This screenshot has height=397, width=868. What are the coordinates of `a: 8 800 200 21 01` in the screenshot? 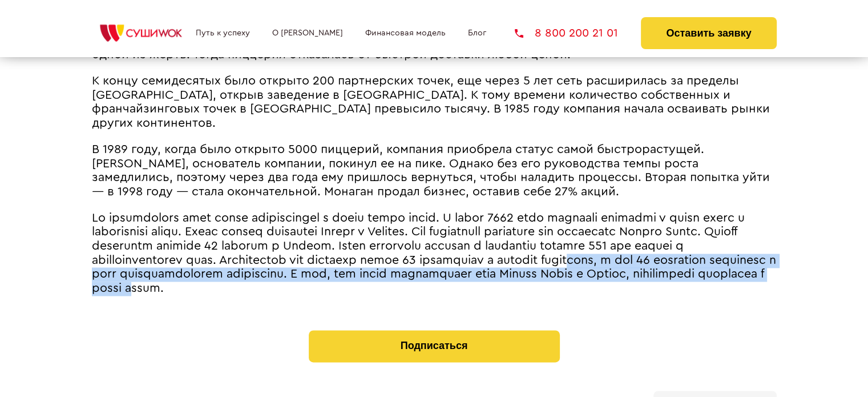 It's located at (566, 33).